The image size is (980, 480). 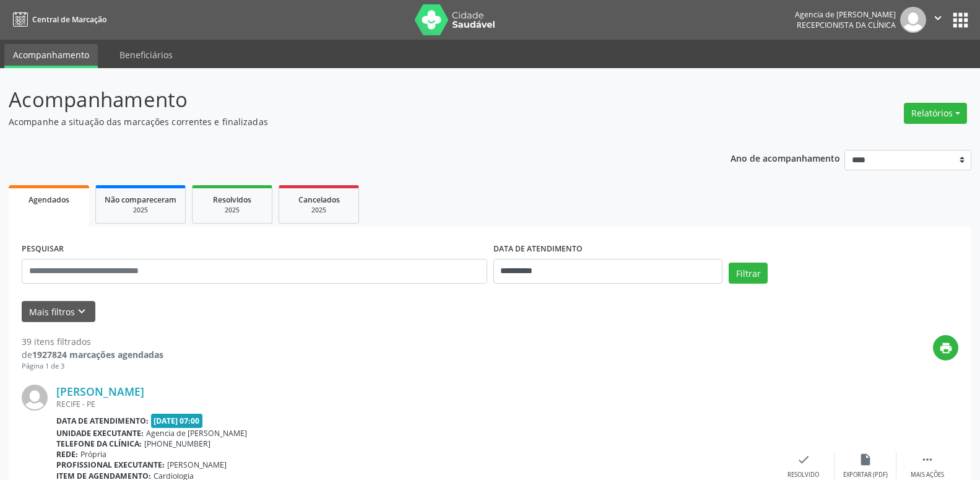 What do you see at coordinates (110, 464) in the screenshot?
I see `b: Profissional executante:` at bounding box center [110, 464].